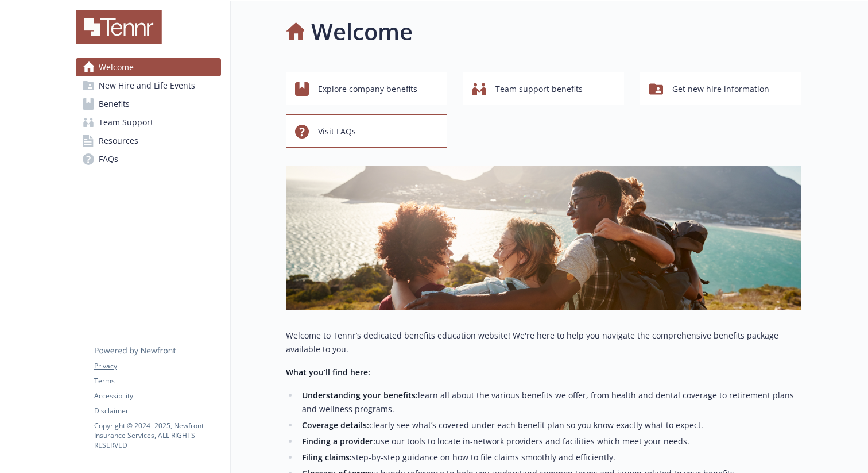  Describe the element at coordinates (360, 395) in the screenshot. I see `strong: Understanding your benefits:` at that location.